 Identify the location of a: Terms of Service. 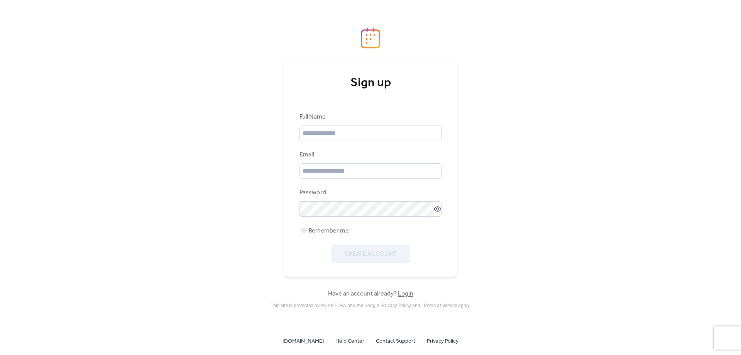
(440, 305).